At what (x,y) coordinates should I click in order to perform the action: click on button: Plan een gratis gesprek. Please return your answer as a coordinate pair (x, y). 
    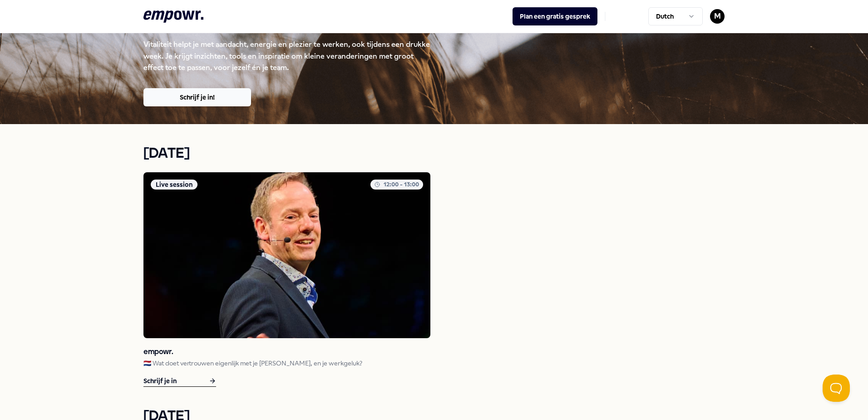
    Looking at the image, I should click on (555, 16).